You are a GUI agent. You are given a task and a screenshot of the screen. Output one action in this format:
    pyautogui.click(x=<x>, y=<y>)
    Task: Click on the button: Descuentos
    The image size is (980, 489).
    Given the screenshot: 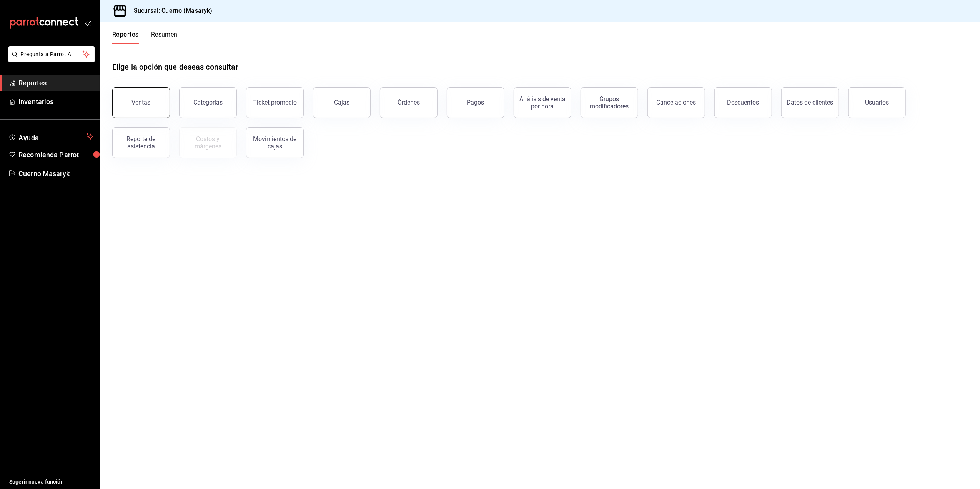 What is the action you would take?
    pyautogui.click(x=743, y=102)
    